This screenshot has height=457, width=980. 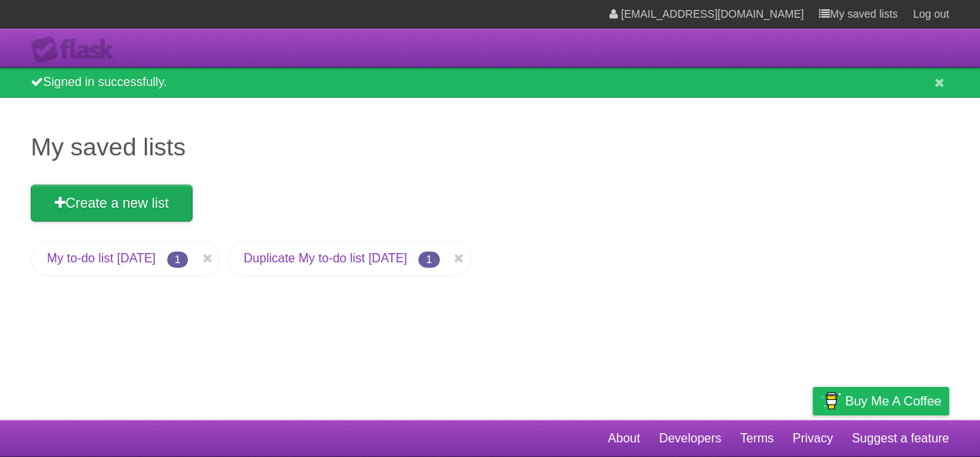 I want to click on a: Privacy, so click(x=812, y=439).